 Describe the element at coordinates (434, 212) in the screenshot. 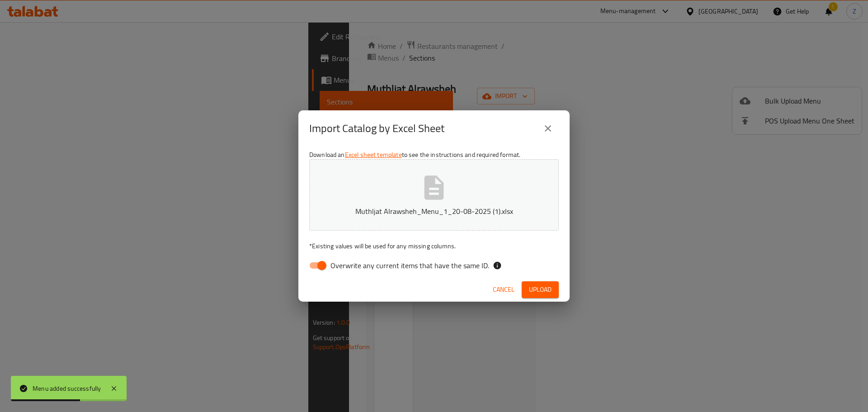

I see `div: Download an to see the instructions and required format.` at that location.